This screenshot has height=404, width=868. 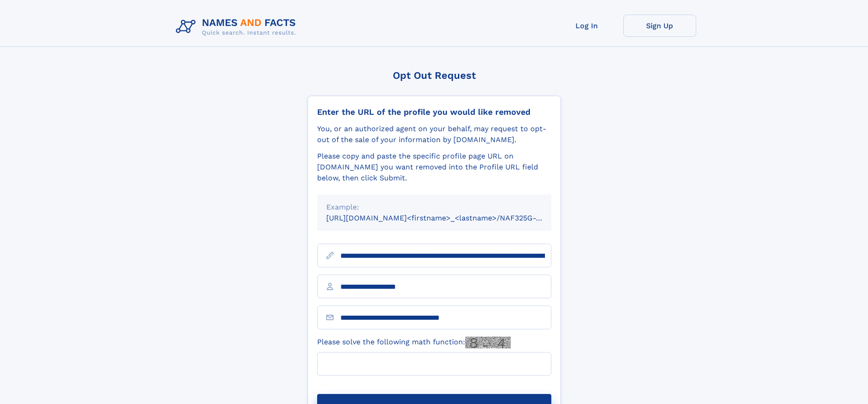 I want to click on div: Example:, so click(x=434, y=207).